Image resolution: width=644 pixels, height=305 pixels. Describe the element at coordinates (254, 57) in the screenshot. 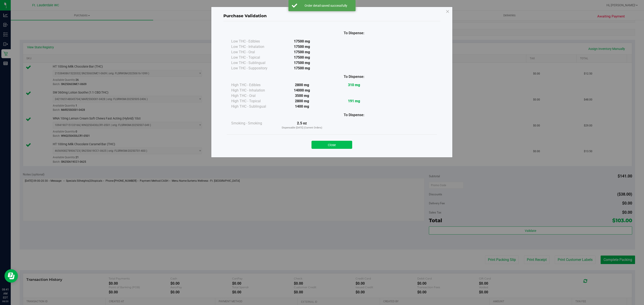

I see `div: Low THC - Topical` at that location.